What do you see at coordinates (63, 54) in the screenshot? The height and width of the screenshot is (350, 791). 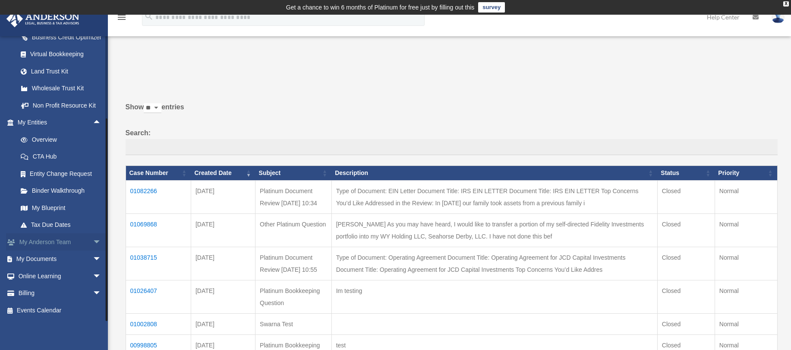 I see `a: Virtual Bookkeeping` at bounding box center [63, 54].